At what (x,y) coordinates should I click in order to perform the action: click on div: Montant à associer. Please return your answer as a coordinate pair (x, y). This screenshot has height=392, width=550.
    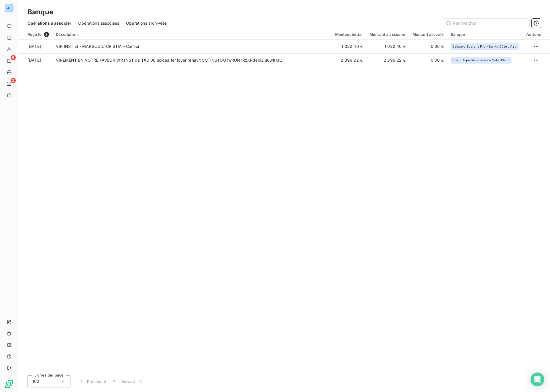
    Looking at the image, I should click on (388, 34).